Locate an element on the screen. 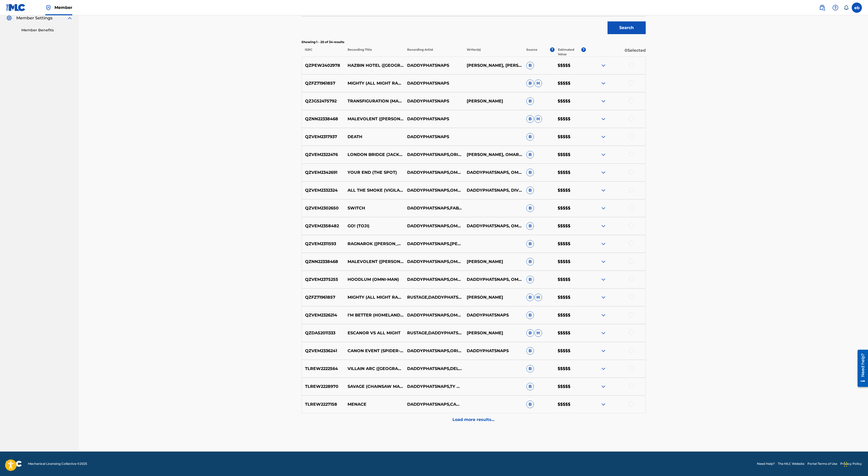 The image size is (868, 476). p: ALL THE SMOKE (VIGILANTE DEKU) is located at coordinates (374, 190).